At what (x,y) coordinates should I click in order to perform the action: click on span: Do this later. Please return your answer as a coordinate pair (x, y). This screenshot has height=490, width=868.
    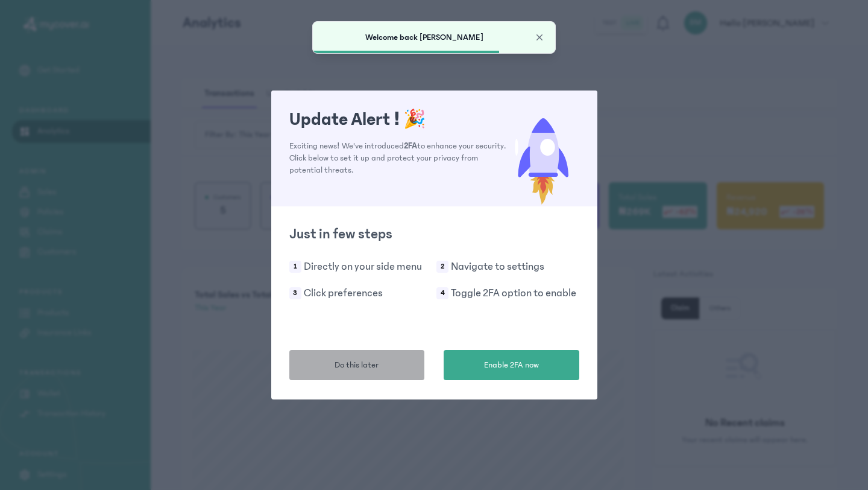
    Looking at the image, I should click on (356, 365).